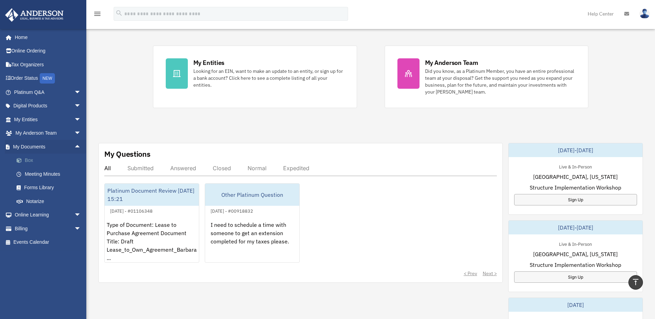 The height and width of the screenshot is (319, 655). I want to click on a: vertical_align_top, so click(636, 283).